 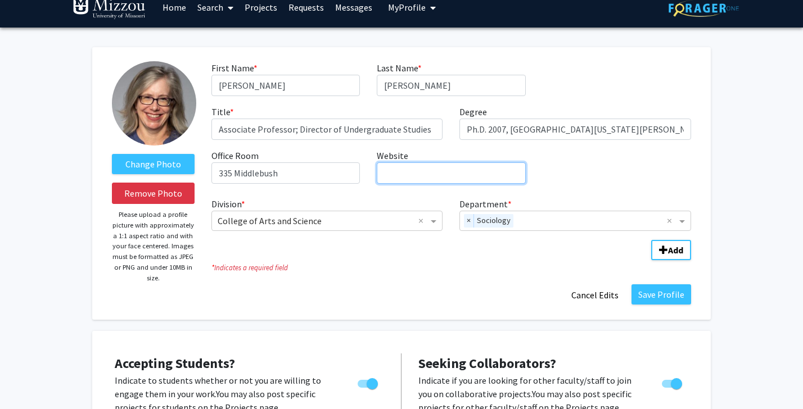 I want to click on button: Save Profile, so click(x=661, y=295).